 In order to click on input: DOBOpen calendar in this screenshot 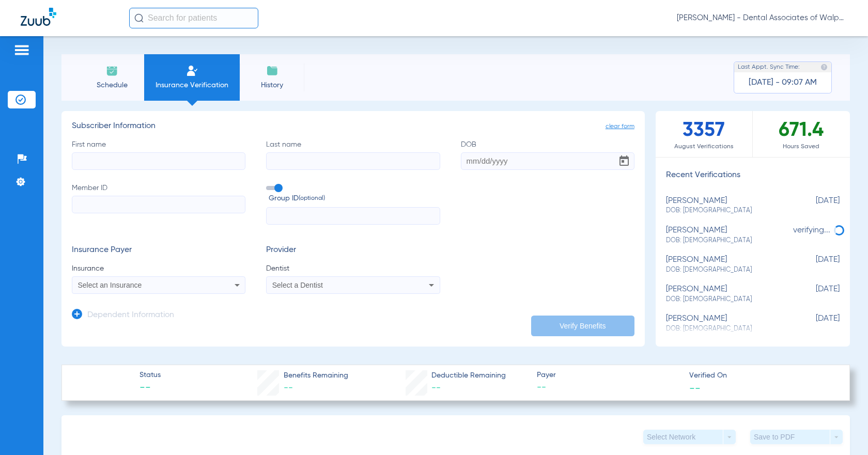, I will do `click(548, 161)`.